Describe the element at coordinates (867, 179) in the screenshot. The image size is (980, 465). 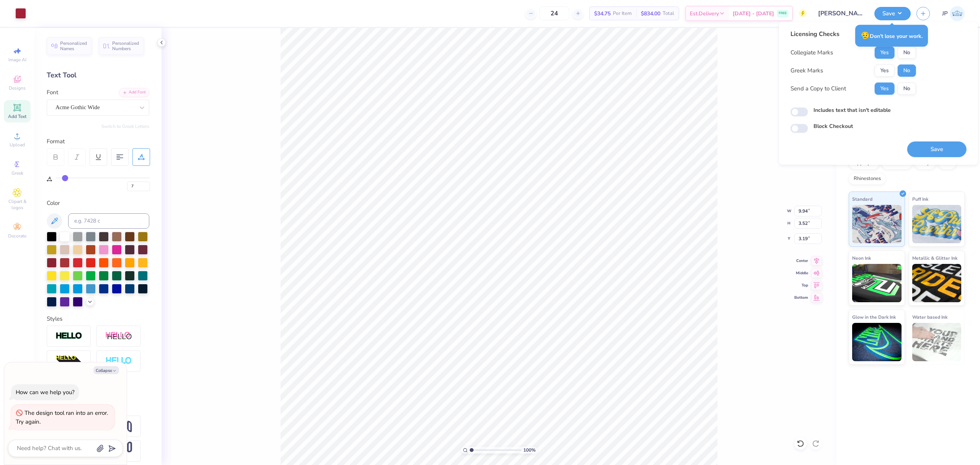
I see `div: Rhinestones` at that location.